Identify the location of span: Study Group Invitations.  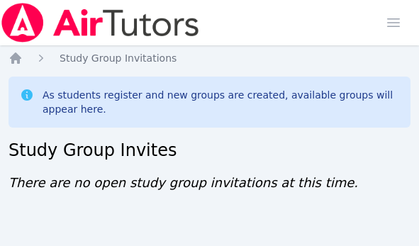
(118, 58).